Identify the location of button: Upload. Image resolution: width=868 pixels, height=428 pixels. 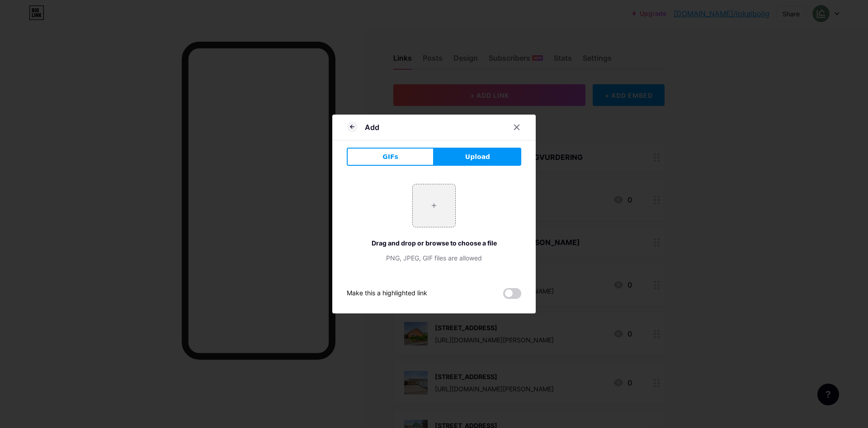
(478, 156).